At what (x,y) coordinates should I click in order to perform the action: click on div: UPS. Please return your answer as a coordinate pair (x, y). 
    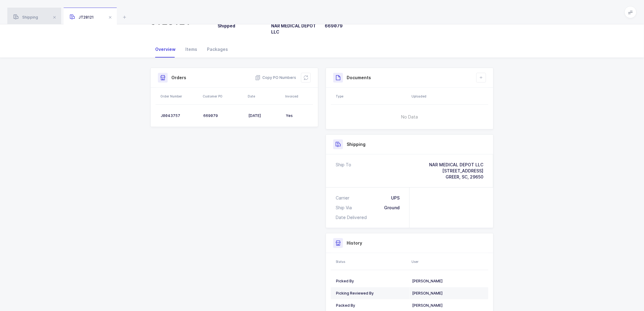
    Looking at the image, I should click on (396, 198).